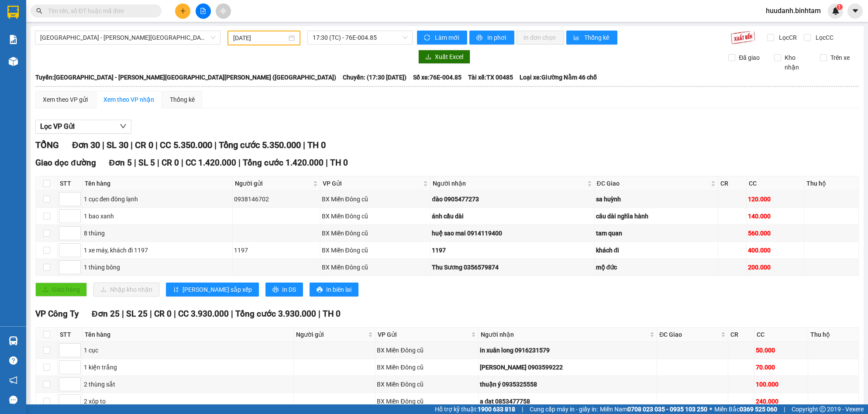  What do you see at coordinates (428, 57) in the screenshot?
I see `span: download` at bounding box center [428, 57].